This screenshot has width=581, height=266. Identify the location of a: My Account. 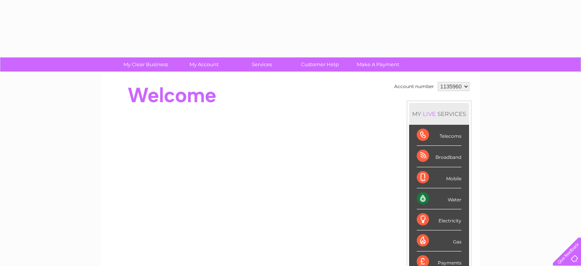
(204, 64).